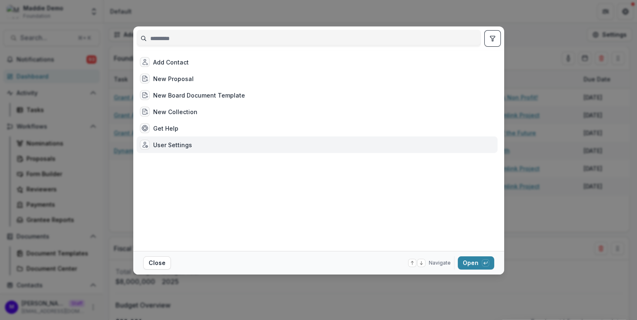  Describe the element at coordinates (171, 62) in the screenshot. I see `div: Add Contact` at that location.